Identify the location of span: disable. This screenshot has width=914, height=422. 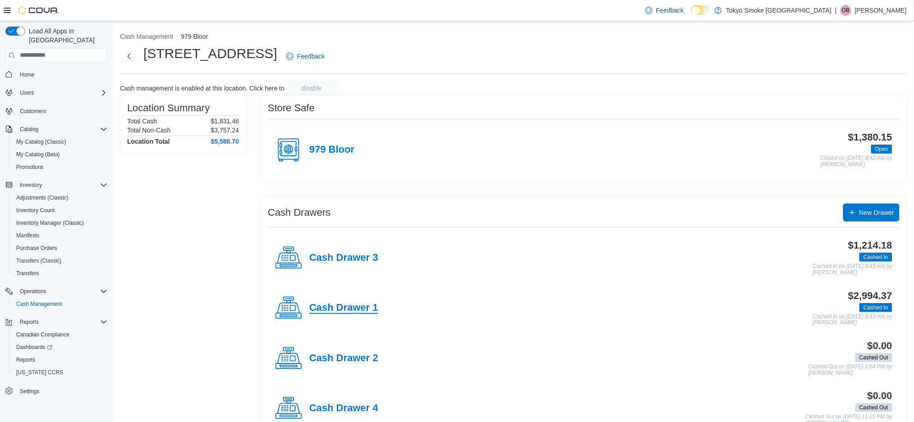
(312, 88).